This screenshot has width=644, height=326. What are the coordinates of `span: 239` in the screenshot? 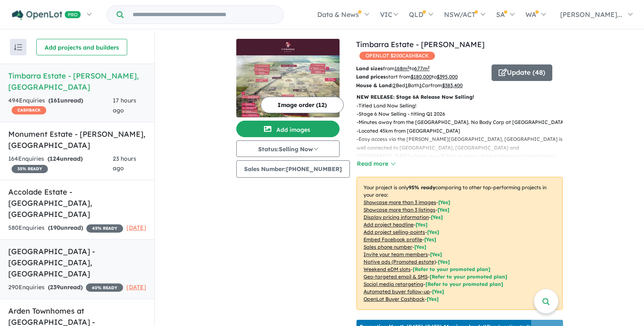 It's located at (55, 288).